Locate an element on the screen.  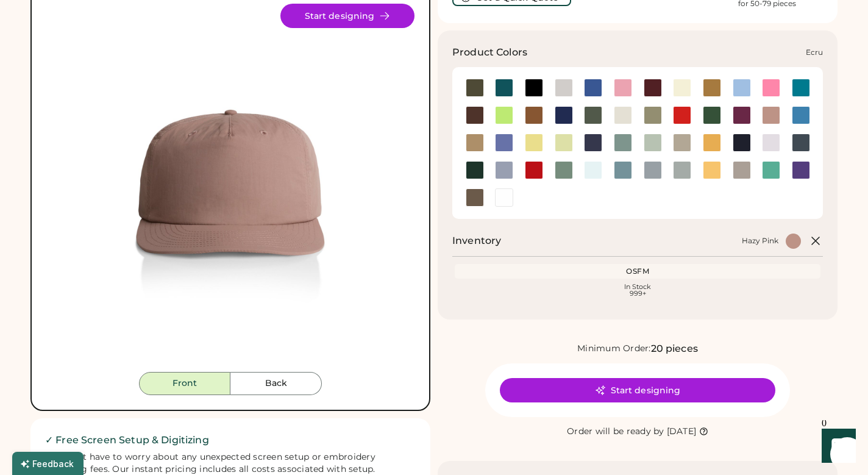
img: 1114 - Hazy Pink Front Image is located at coordinates (231, 188).